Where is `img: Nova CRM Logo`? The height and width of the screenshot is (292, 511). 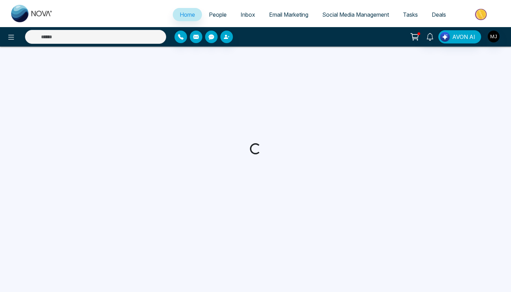
img: Nova CRM Logo is located at coordinates (32, 14).